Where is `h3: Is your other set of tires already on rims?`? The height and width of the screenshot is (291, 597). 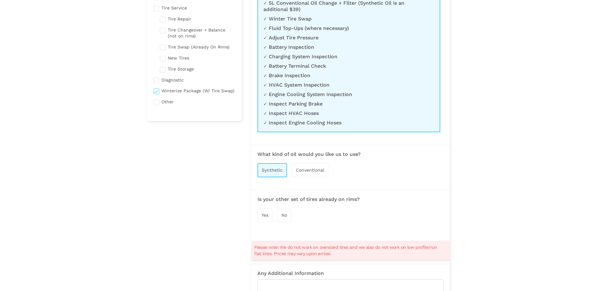
h3: Is your other set of tires already on rims? is located at coordinates (350, 199).